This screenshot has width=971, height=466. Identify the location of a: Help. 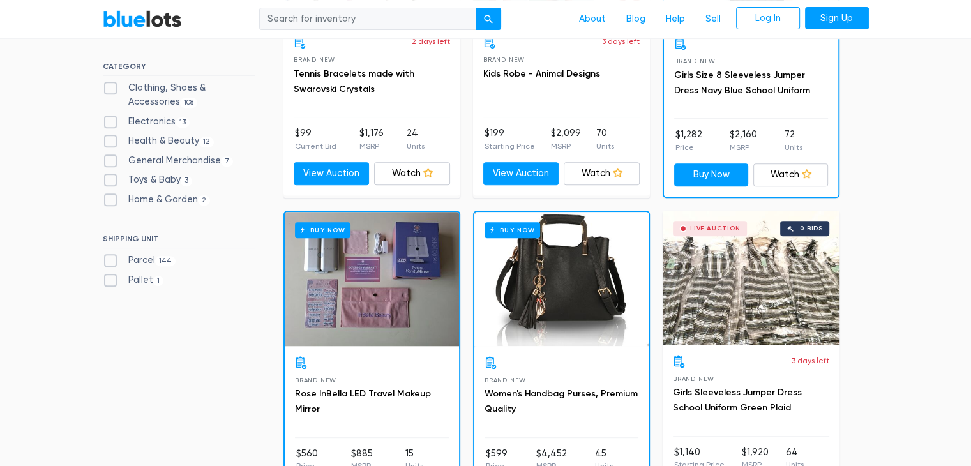
(676, 19).